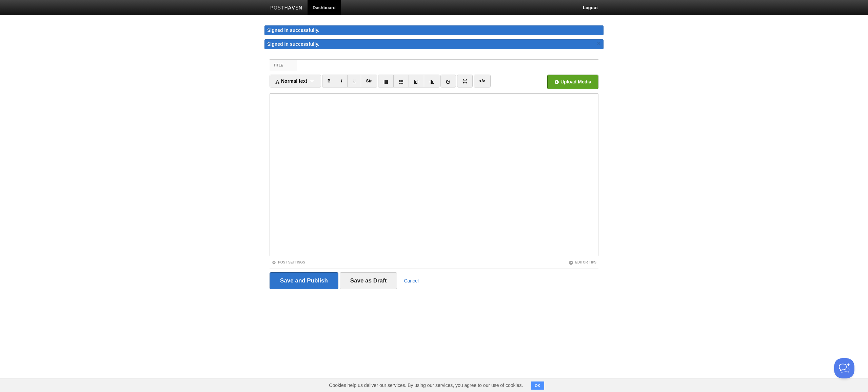 Image resolution: width=868 pixels, height=392 pixels. Describe the element at coordinates (369, 281) in the screenshot. I see `input: Save as Draft` at that location.